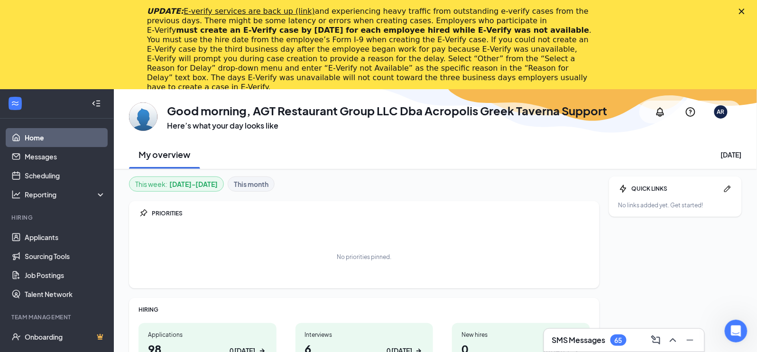 This screenshot has height=352, width=757. What do you see at coordinates (65, 175) in the screenshot?
I see `a: Scheduling` at bounding box center [65, 175].